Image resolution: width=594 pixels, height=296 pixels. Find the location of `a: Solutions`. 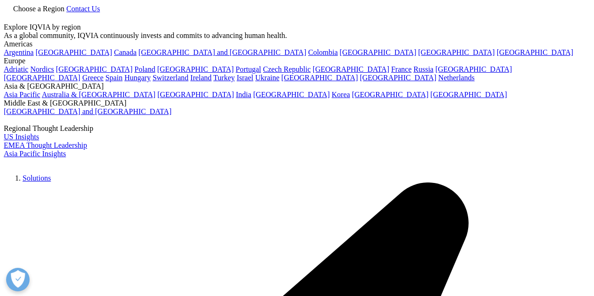

a: Solutions is located at coordinates (37, 178).